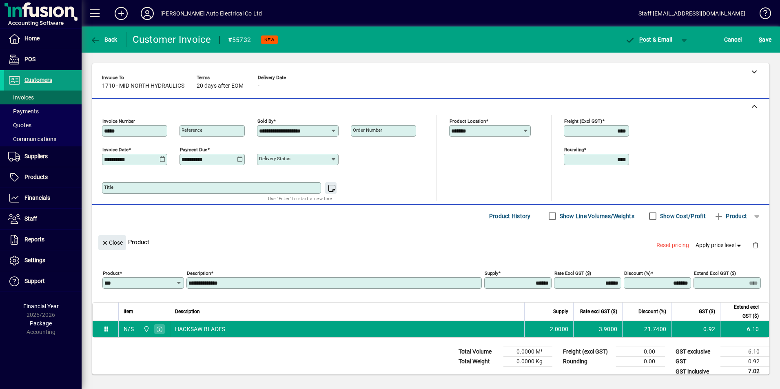 Image resolution: width=780 pixels, height=389 pixels. What do you see at coordinates (733, 40) in the screenshot?
I see `button: Cancel` at bounding box center [733, 40].